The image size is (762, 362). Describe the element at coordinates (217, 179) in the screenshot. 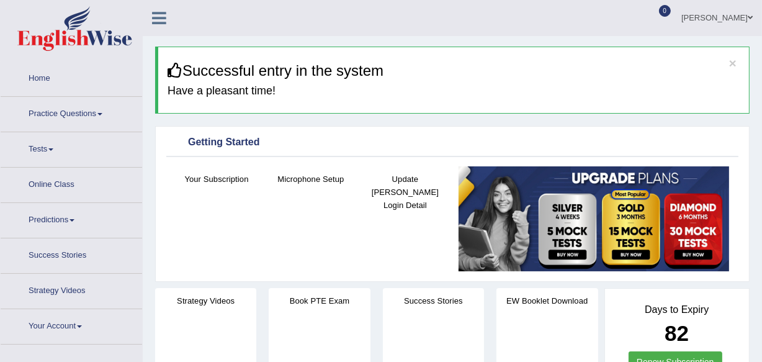

I see `h4: Your Subscription` at that location.